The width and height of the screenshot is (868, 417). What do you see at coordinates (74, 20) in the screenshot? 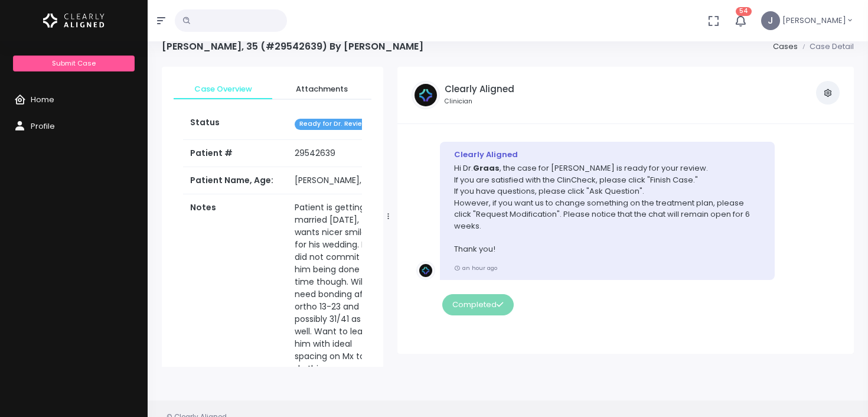
I see `img: Logo Horizontal` at bounding box center [74, 20].